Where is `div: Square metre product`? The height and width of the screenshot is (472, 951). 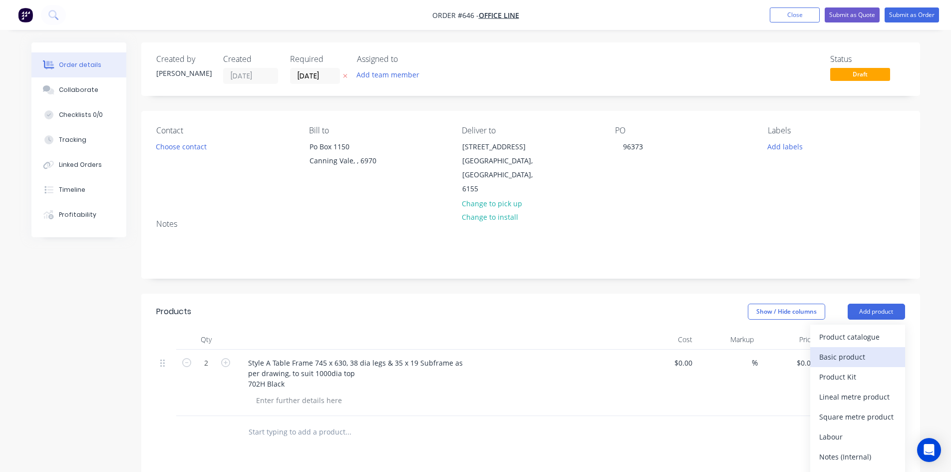
div: Square metre product is located at coordinates (858, 417).